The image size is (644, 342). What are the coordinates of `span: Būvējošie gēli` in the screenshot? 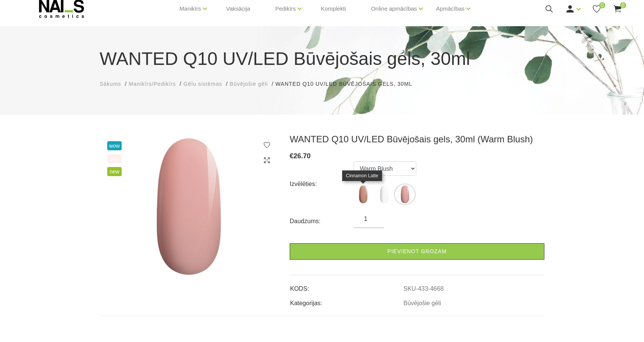 It's located at (249, 84).